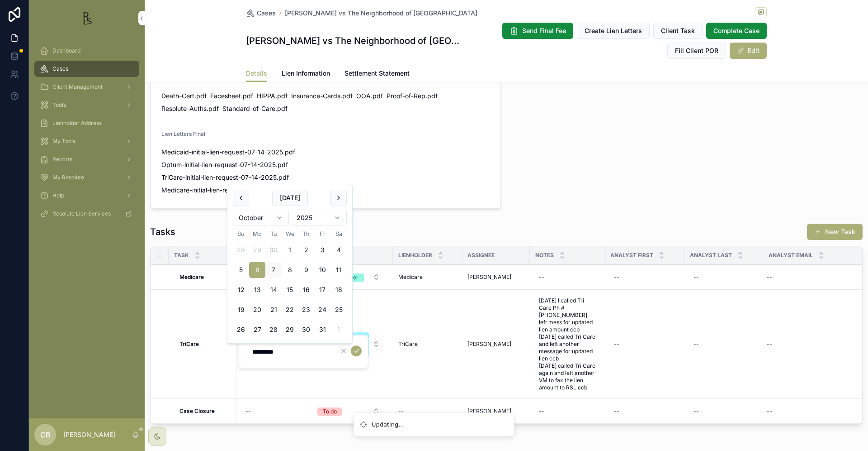  What do you see at coordinates (60, 69) in the screenshot?
I see `span: Cases` at bounding box center [60, 69].